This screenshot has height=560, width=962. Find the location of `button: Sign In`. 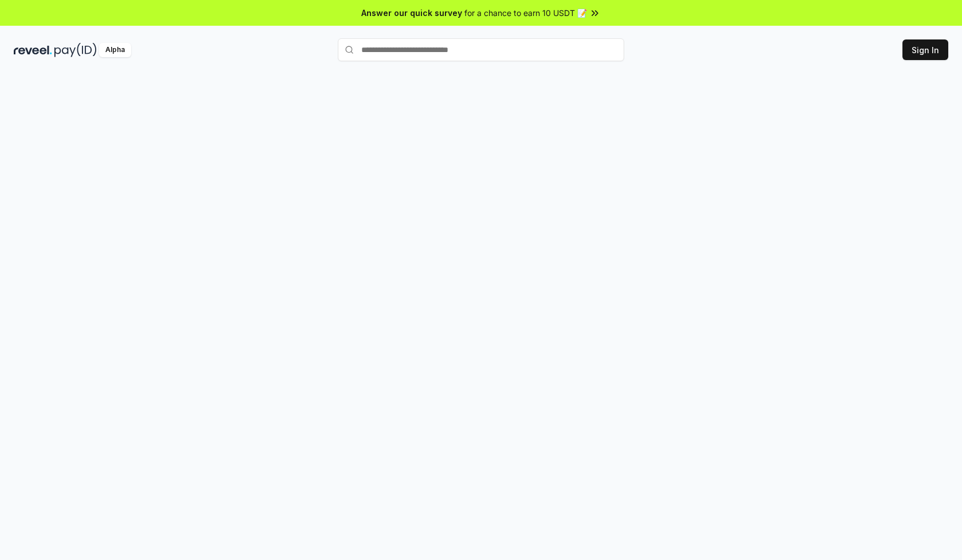

button: Sign In is located at coordinates (926, 50).